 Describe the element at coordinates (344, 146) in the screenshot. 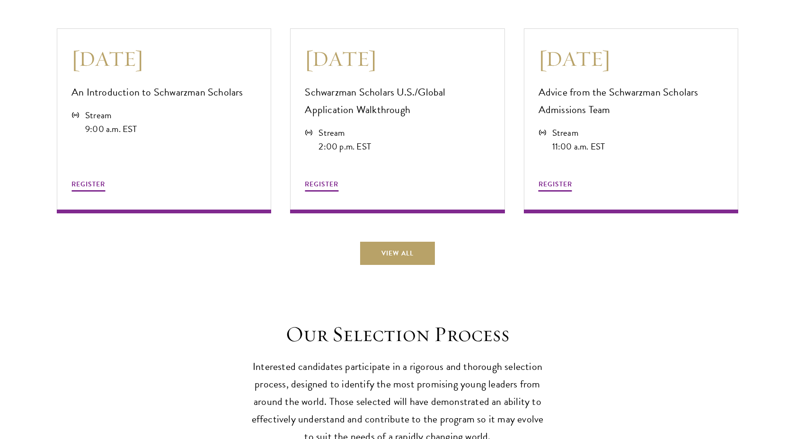

I see `div: 2:00 p.m. EST` at that location.